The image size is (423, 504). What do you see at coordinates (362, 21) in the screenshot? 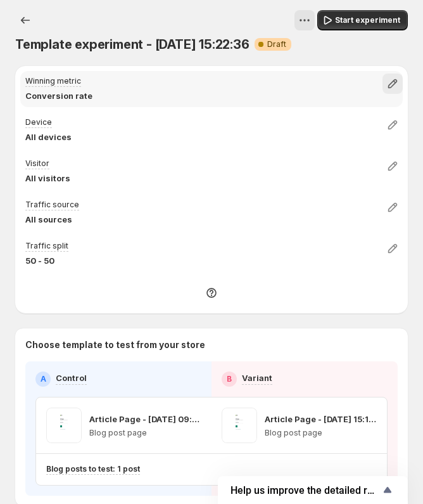
I see `button: Start experiment` at bounding box center [362, 21].